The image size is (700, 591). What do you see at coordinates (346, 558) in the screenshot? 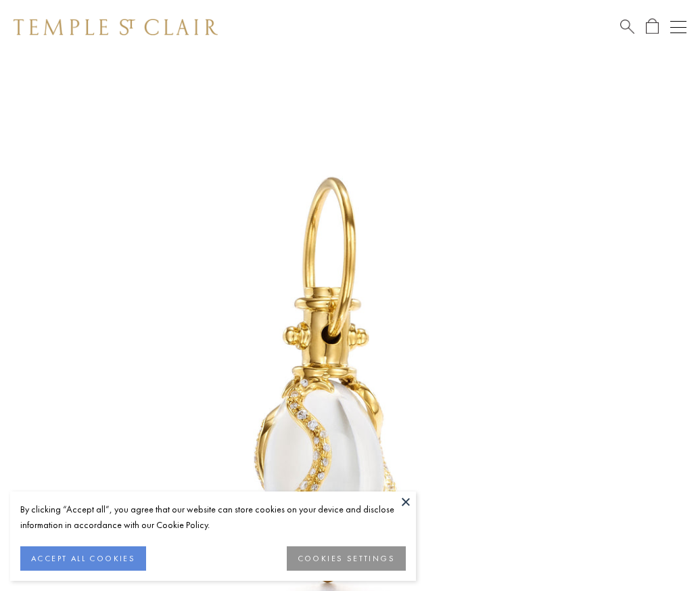
I see `button: COOKIES SETTINGS` at bounding box center [346, 558].